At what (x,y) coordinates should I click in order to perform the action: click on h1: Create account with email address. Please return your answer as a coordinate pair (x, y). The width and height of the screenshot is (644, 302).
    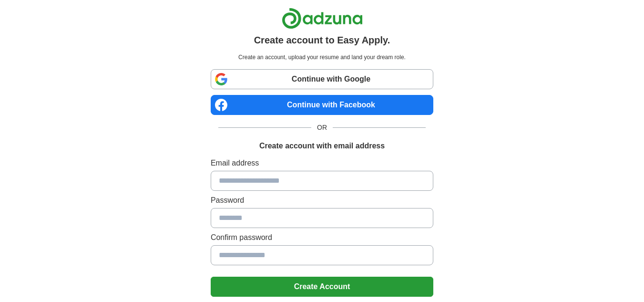
    Looking at the image, I should click on (322, 146).